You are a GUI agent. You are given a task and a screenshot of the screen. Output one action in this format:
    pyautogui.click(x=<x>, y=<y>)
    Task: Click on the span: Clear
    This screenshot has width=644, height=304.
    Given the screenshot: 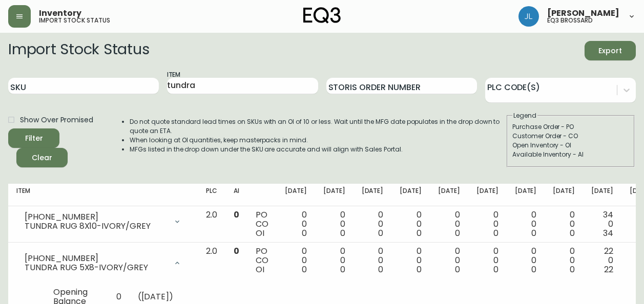 What is the action you would take?
    pyautogui.click(x=42, y=158)
    